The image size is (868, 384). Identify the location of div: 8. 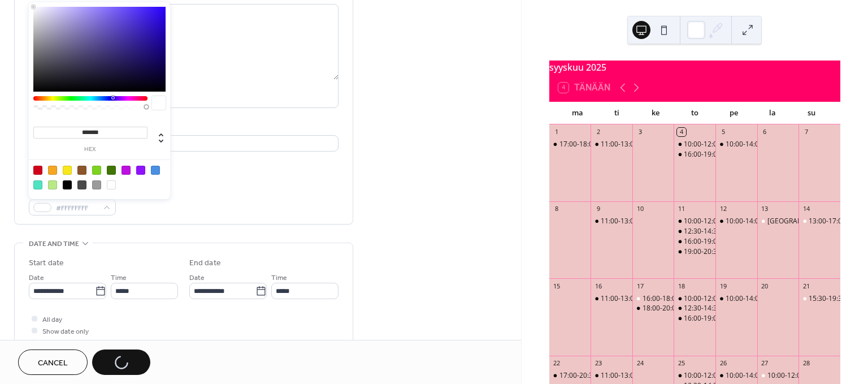
(557, 209).